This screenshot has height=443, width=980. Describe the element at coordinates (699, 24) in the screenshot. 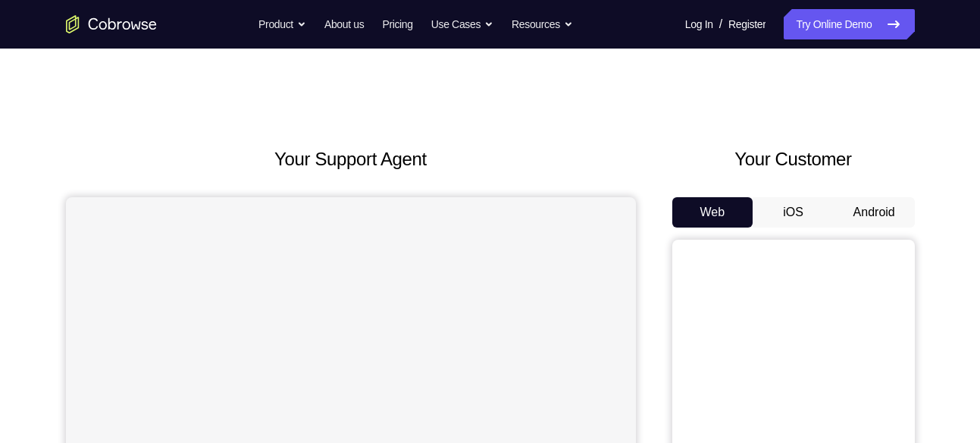

I see `a: Log In` at that location.